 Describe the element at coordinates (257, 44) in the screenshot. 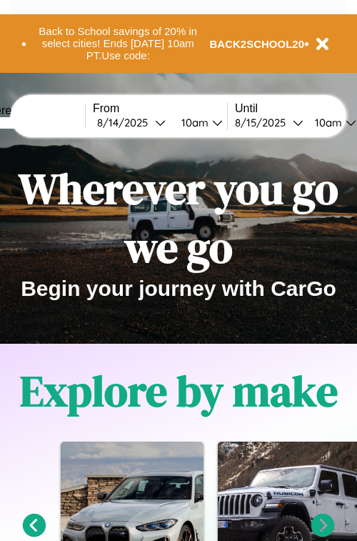

I see `b: BACK2SCHOOL20` at that location.